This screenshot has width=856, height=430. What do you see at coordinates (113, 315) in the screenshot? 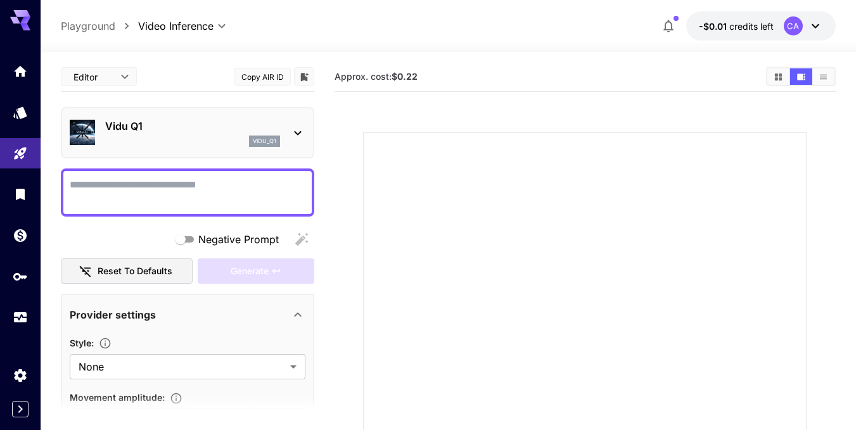
I see `p: Provider settings` at bounding box center [113, 315].